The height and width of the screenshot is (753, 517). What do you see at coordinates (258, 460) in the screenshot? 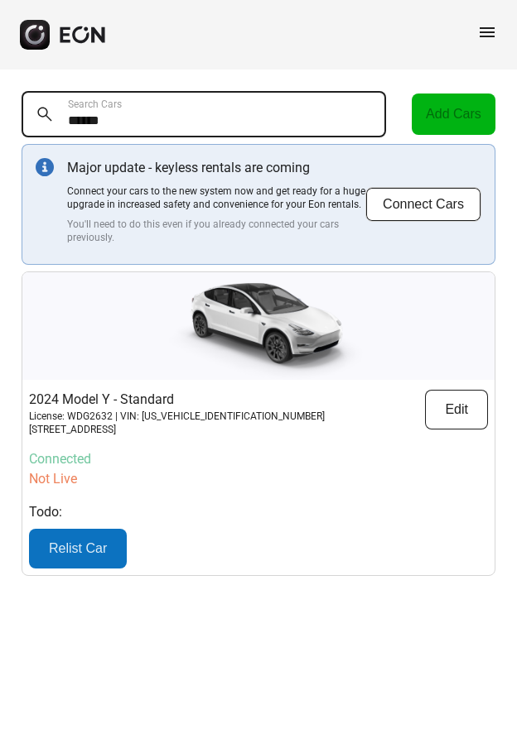
I see `p: Connected` at bounding box center [258, 460].